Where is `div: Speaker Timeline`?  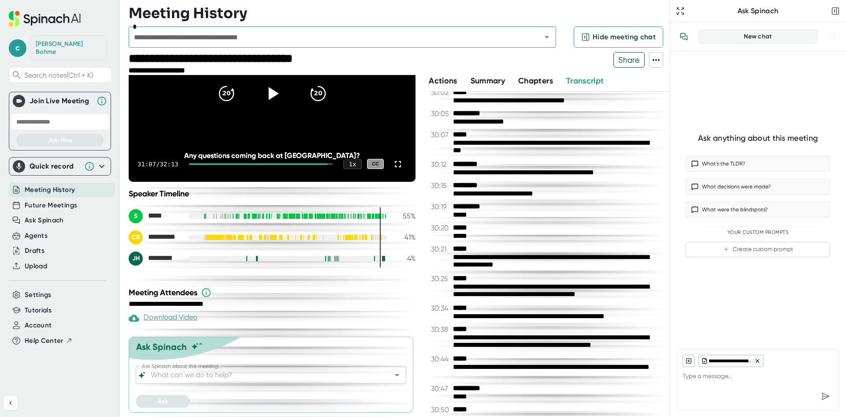 div: Speaker Timeline is located at coordinates (272, 194).